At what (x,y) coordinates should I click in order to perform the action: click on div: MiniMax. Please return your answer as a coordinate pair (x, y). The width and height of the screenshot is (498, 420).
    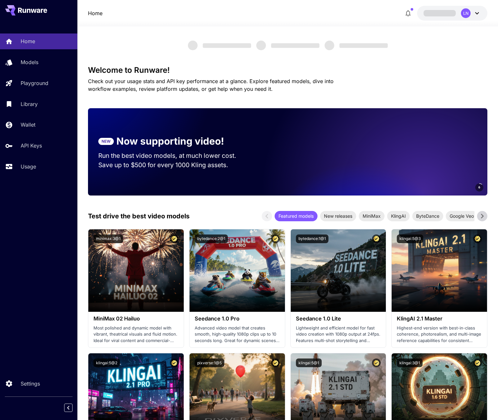
    Looking at the image, I should click on (372, 216).